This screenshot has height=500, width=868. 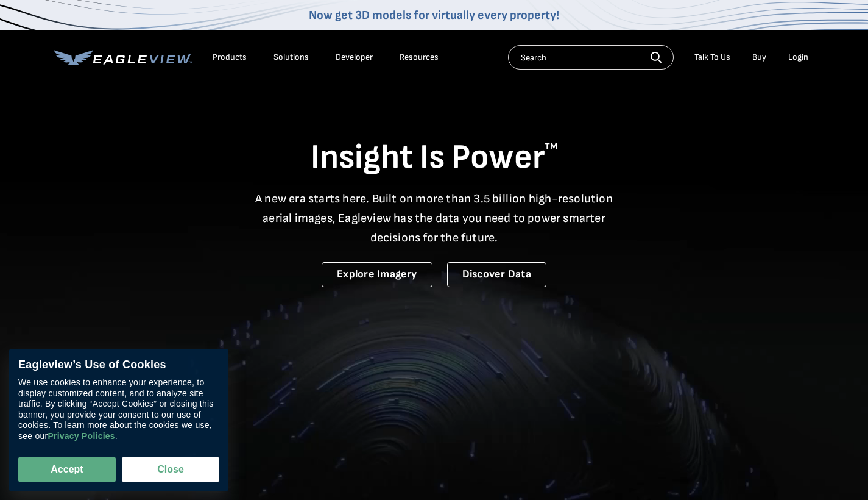 I want to click on button: Accept, so click(x=67, y=469).